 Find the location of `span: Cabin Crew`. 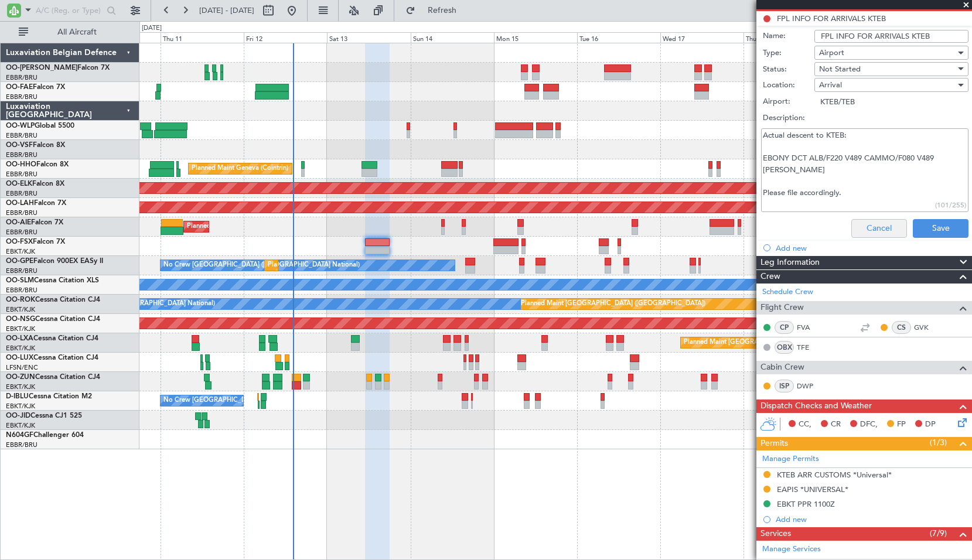

span: Cabin Crew is located at coordinates (782, 368).